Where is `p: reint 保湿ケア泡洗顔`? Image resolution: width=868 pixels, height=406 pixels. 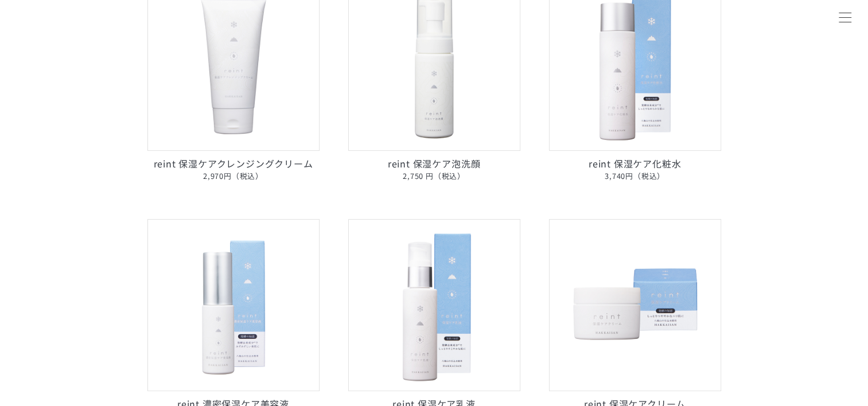
p: reint 保湿ケア泡洗顔 is located at coordinates (434, 169).